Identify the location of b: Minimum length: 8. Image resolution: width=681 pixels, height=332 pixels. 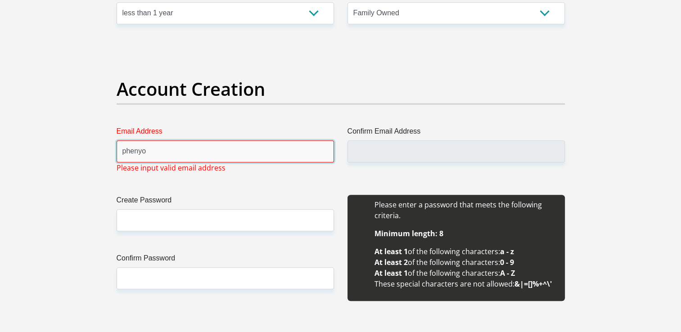
(409, 234).